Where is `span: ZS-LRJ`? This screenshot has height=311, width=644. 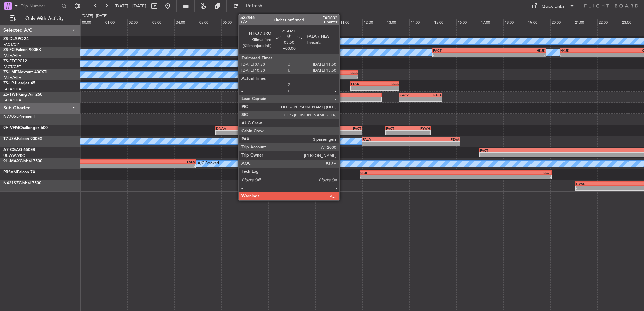 span: ZS-LRJ is located at coordinates (10, 84).